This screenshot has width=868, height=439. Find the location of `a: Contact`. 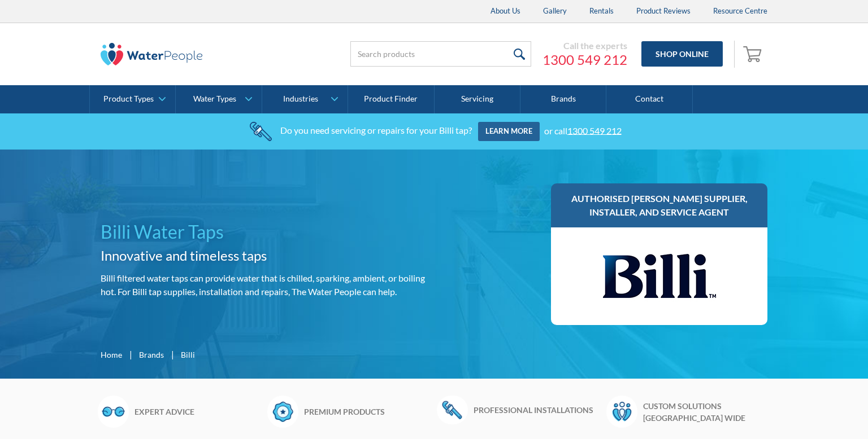

a: Contact is located at coordinates (649, 100).